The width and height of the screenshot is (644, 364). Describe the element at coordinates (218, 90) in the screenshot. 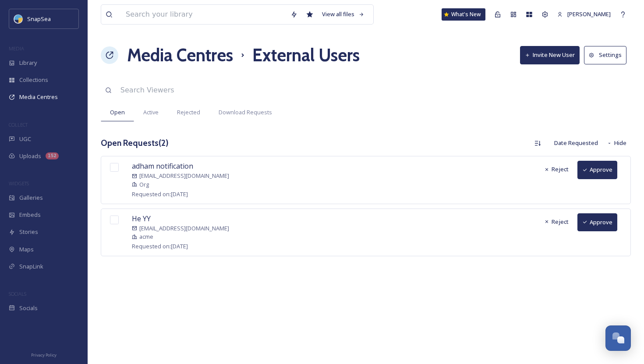

I see `input: Search Viewers` at that location.